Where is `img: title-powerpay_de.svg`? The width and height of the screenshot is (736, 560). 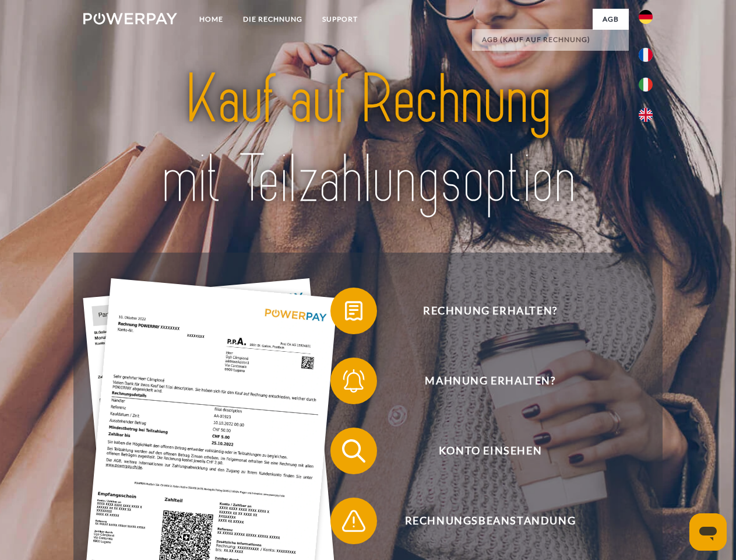 img: title-powerpay_de.svg is located at coordinates (368, 139).